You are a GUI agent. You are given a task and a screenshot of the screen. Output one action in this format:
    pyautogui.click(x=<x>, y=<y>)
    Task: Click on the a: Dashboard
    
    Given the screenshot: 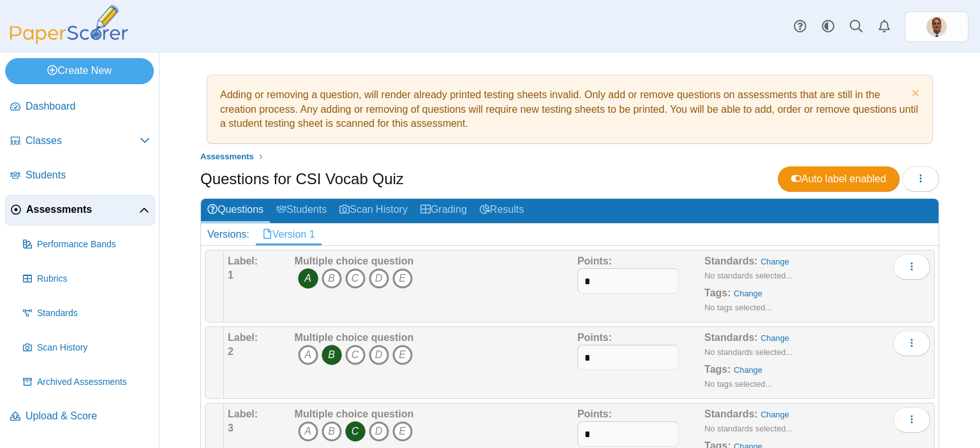 What is the action you would take?
    pyautogui.click(x=80, y=107)
    